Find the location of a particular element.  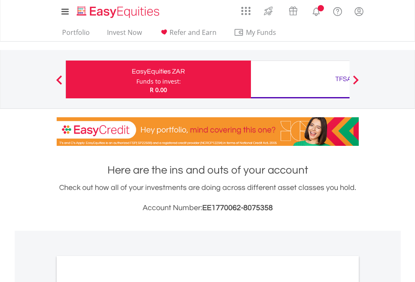

h3: Account Number: is located at coordinates (208, 208).